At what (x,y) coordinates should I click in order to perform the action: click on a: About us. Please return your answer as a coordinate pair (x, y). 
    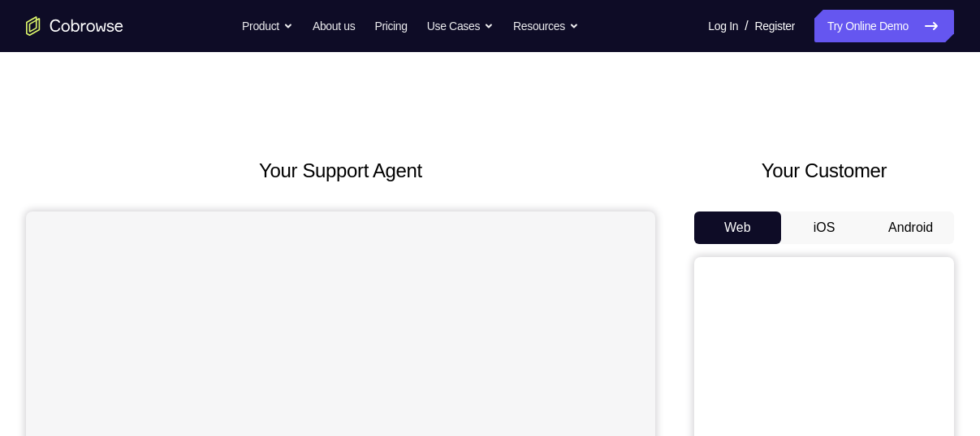
    Looking at the image, I should click on (334, 26).